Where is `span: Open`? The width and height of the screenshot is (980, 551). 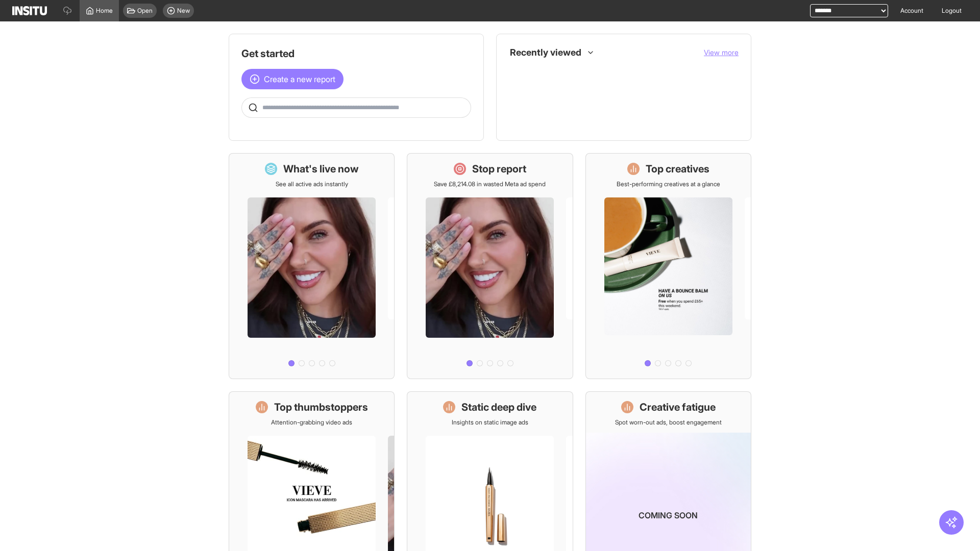
span: Open is located at coordinates (145, 10).